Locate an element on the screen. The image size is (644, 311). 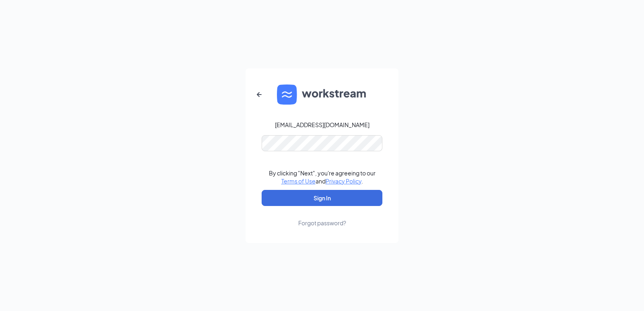
div: By clicking "Next", you're agreeing to our and . is located at coordinates (322, 177).